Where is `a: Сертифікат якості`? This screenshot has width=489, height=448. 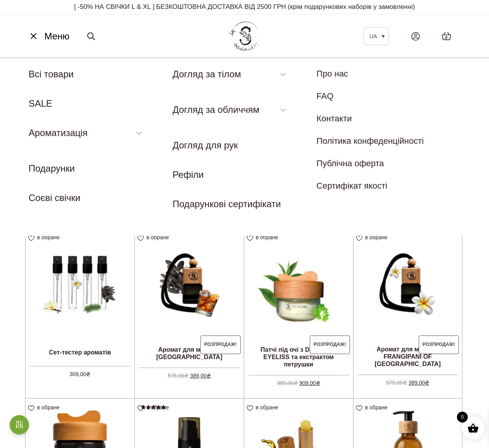
a: Сертифікат якості is located at coordinates (352, 186).